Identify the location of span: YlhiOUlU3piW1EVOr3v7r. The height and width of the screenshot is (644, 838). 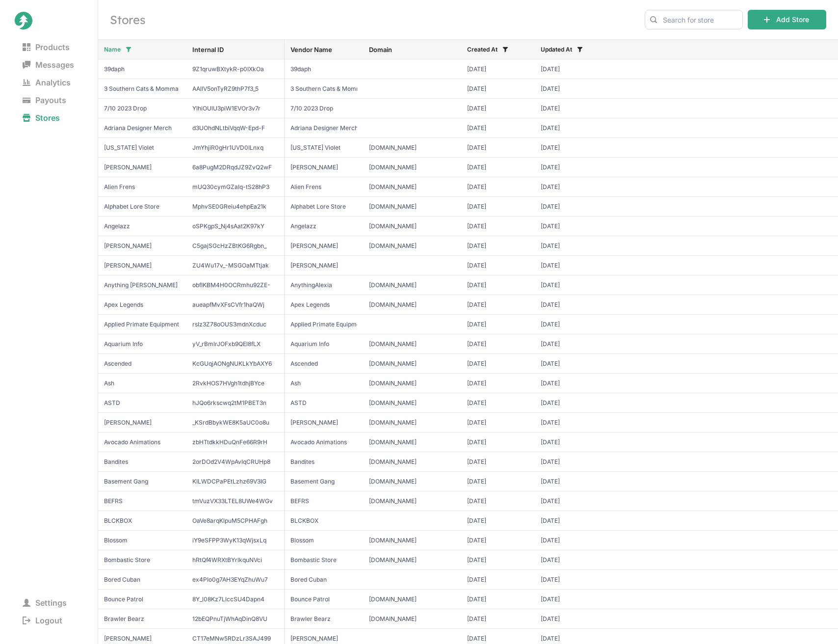
(235, 108).